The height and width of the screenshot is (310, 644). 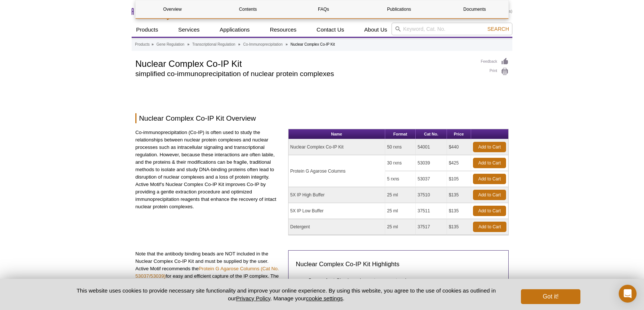 What do you see at coordinates (498, 29) in the screenshot?
I see `span: Search` at bounding box center [498, 29].